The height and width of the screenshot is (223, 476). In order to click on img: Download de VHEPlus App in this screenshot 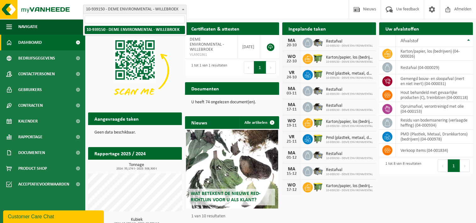, I will do `click(135, 70)`.